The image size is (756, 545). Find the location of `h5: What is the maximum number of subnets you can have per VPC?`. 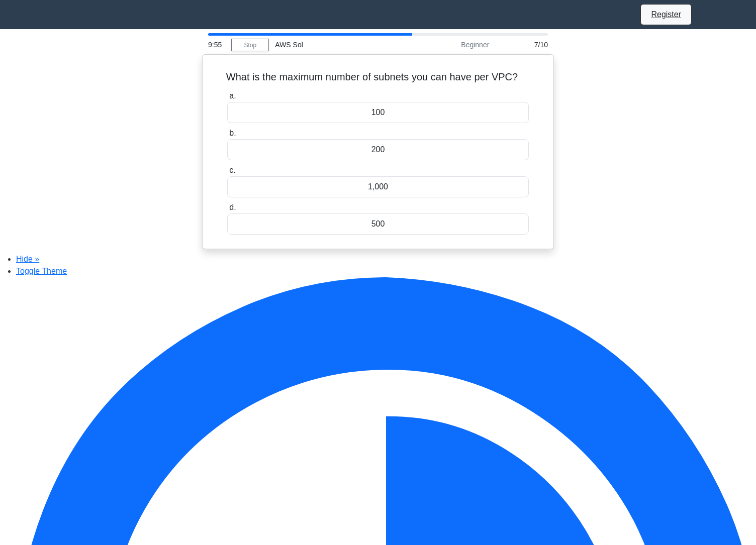

h5: What is the maximum number of subnets you can have per VPC? is located at coordinates (378, 78).